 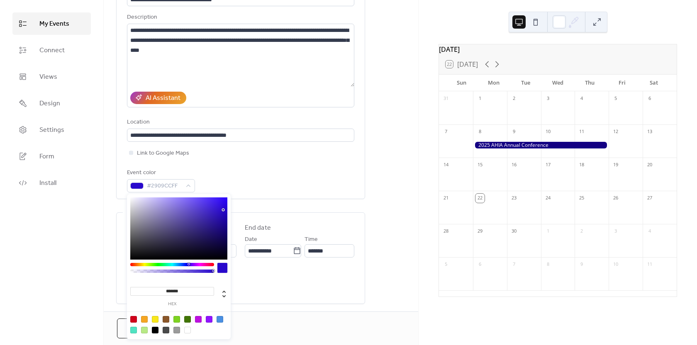 I want to click on div: 14, so click(x=446, y=165).